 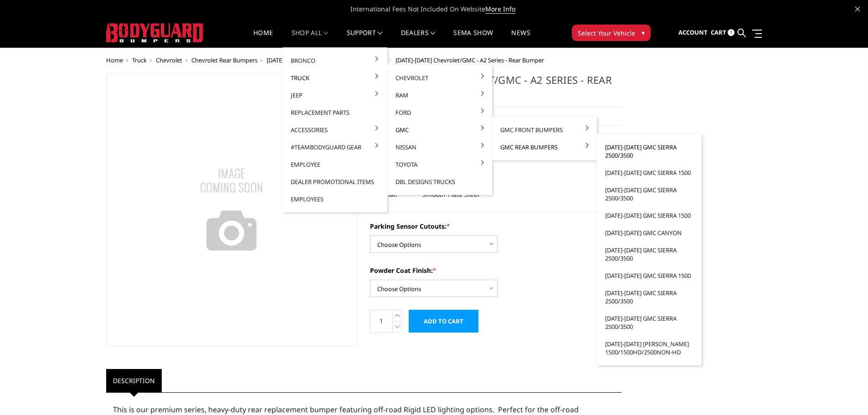 I want to click on a: Chevrolet Rear Bumpers, so click(x=224, y=60).